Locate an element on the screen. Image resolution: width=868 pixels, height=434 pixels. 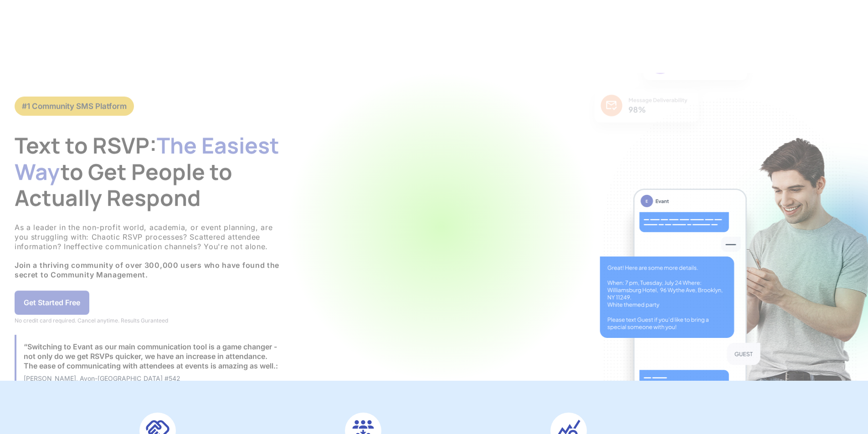
div: #1 Community SMS Platform is located at coordinates (74, 106).